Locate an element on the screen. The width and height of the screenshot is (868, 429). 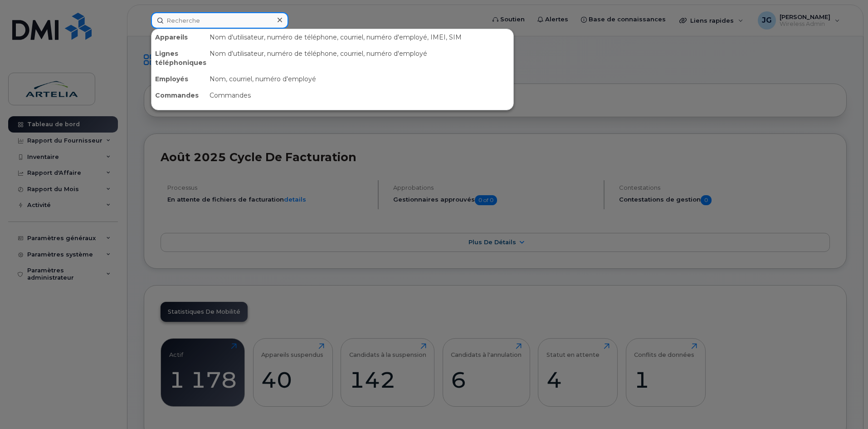
div: Appareils is located at coordinates (179, 38).